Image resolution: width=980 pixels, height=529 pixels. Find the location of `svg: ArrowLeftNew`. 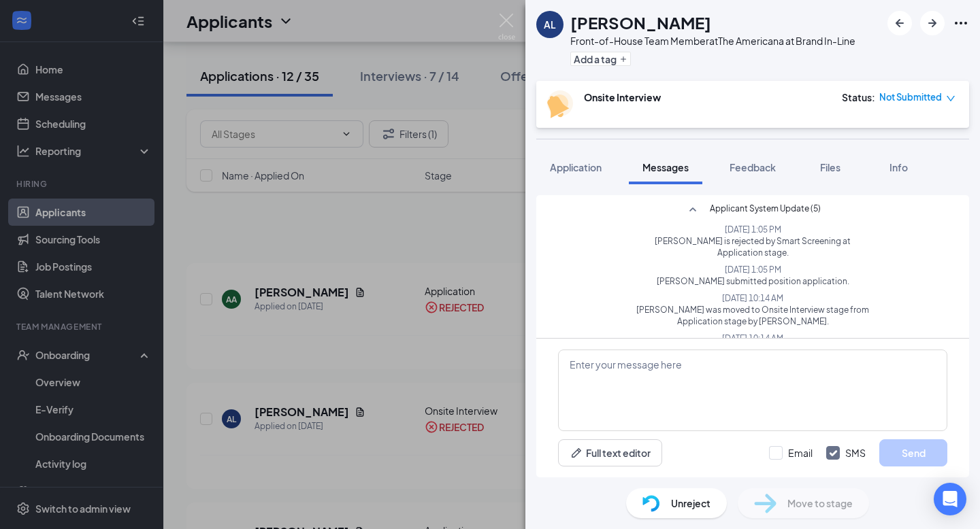

svg: ArrowLeftNew is located at coordinates (900, 23).